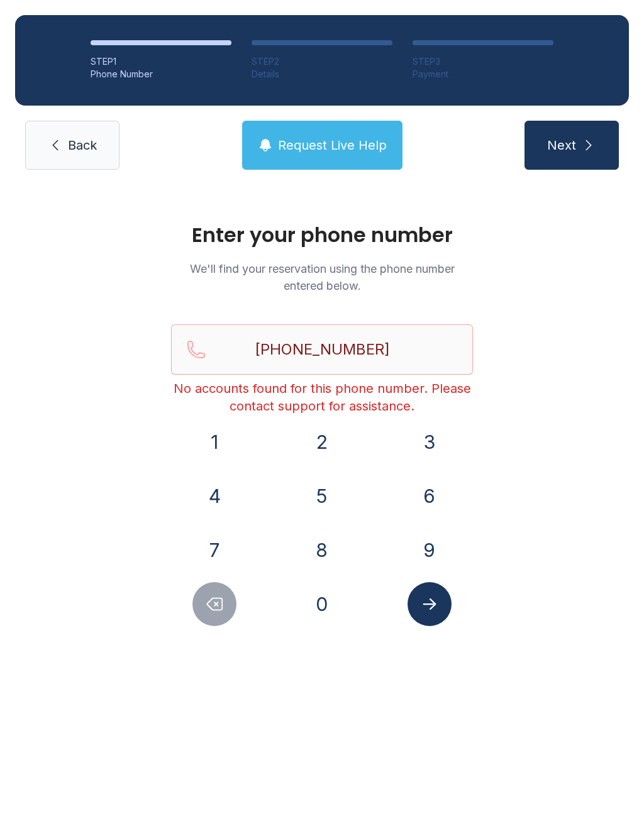 The image size is (644, 831). I want to click on button: 5, so click(322, 496).